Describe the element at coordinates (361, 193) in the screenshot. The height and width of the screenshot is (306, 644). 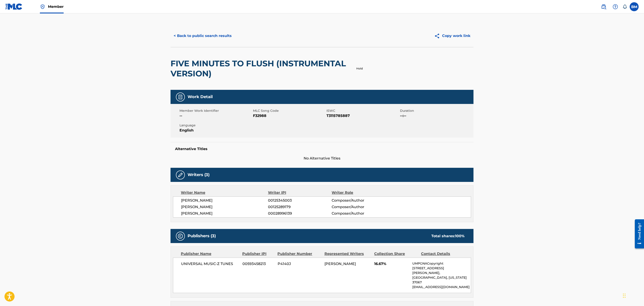
I see `div: Writer Role` at that location.